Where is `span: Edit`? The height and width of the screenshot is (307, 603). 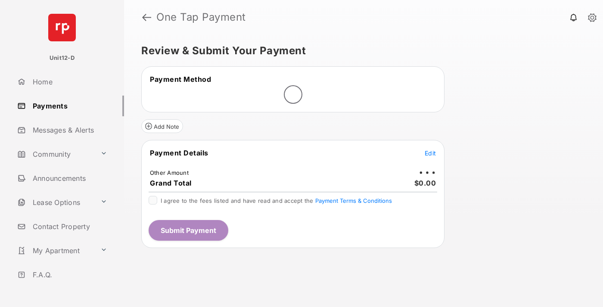
span: Edit is located at coordinates (430, 153).